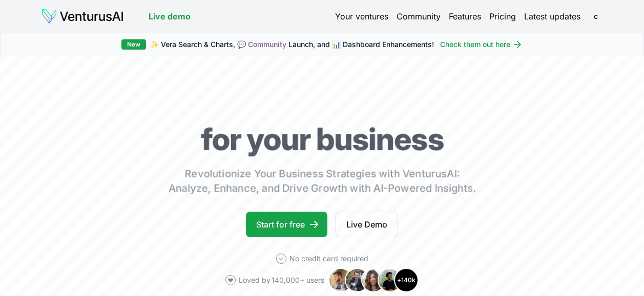 The image size is (644, 296). I want to click on img: Avatar 3, so click(373, 280).